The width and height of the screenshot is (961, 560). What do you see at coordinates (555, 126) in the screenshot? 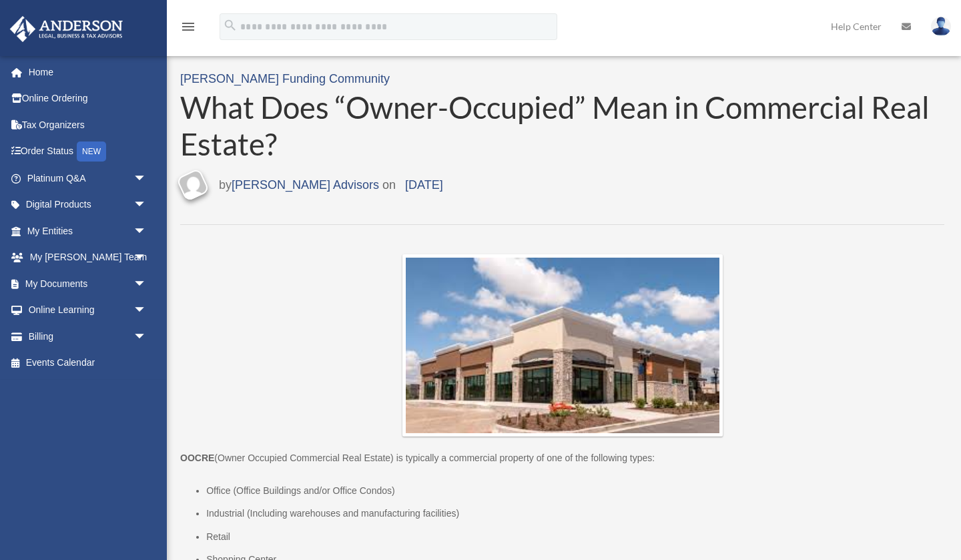
I see `span: What Does “Owner-Occupied” Mean in Commercial Real Estate?` at bounding box center [555, 126].